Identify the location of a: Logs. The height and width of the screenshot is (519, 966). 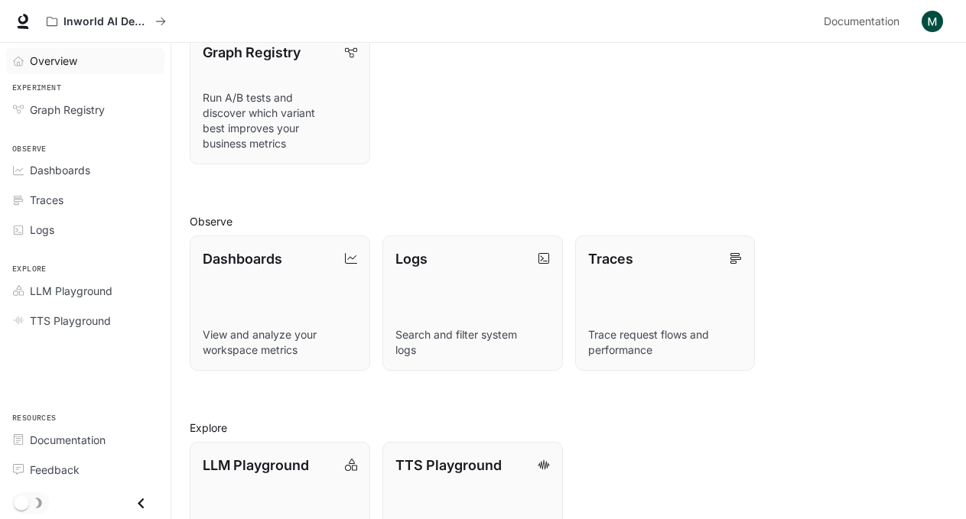
(85, 229).